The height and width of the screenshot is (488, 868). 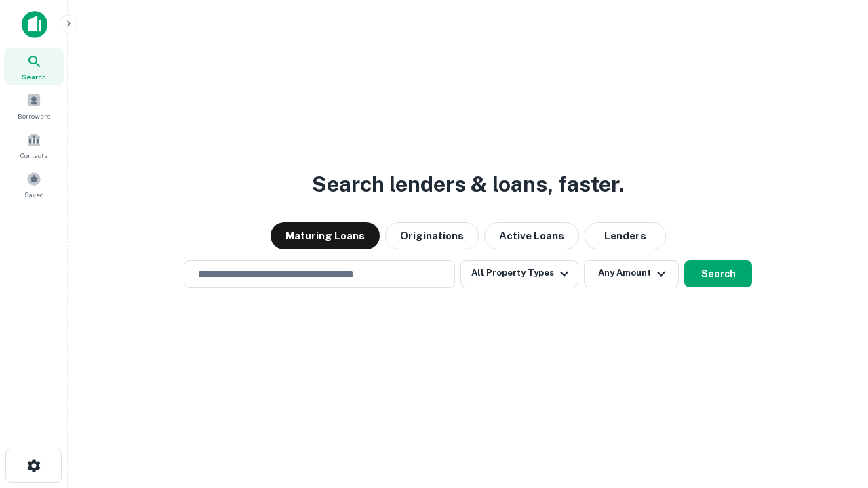 What do you see at coordinates (626, 236) in the screenshot?
I see `button: Lenders` at bounding box center [626, 236].